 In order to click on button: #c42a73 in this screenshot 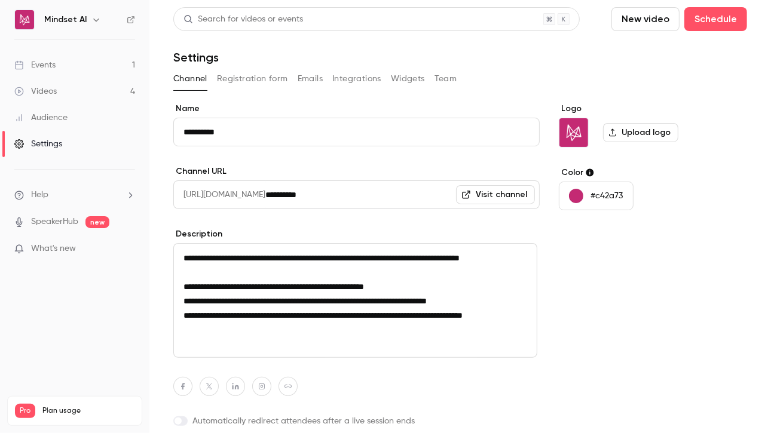, I will do `click(596, 196)`.